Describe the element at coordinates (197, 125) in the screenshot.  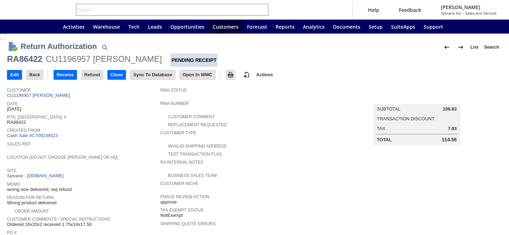
I see `a: Replacement Requested` at that location.